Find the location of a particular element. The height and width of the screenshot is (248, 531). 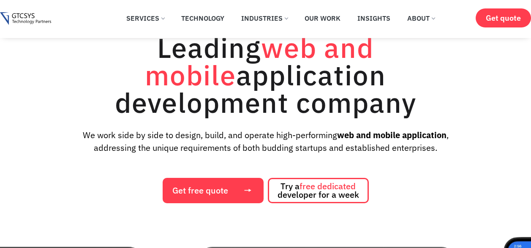

a: Get quote is located at coordinates (503, 18).